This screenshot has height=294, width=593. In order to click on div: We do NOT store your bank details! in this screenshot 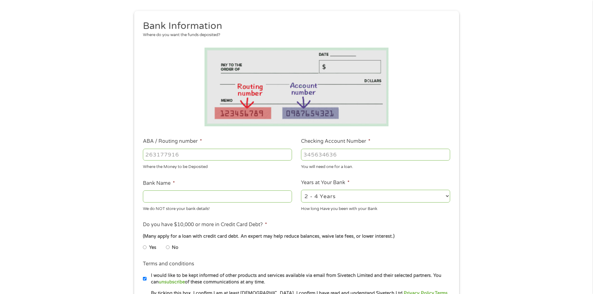, I will do `click(217, 208)`.